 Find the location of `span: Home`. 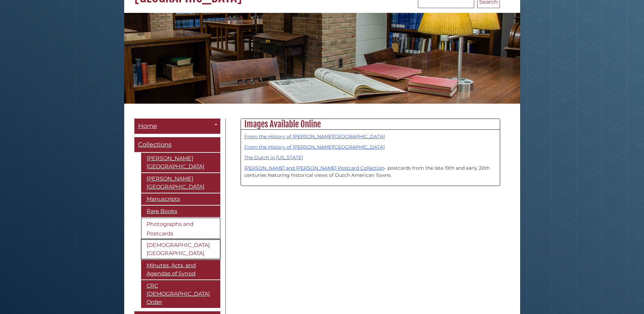

span: Home is located at coordinates (148, 126).